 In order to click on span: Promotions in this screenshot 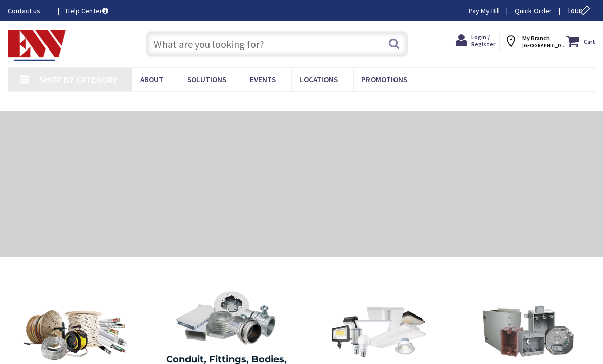, I will do `click(385, 79)`.